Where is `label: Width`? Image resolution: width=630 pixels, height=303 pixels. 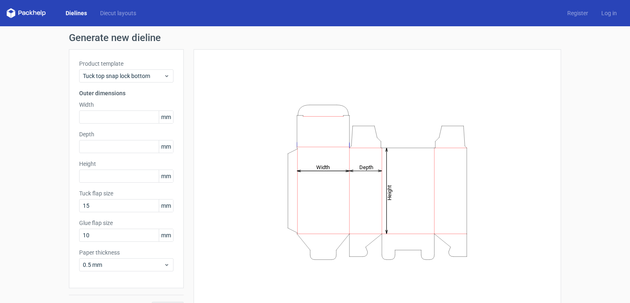
label: Width is located at coordinates (126, 105).